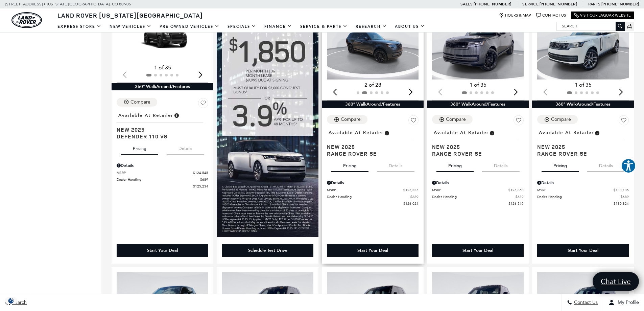 Image resolution: width=644 pixels, height=311 pixels. I want to click on input: Search, so click(590, 26).